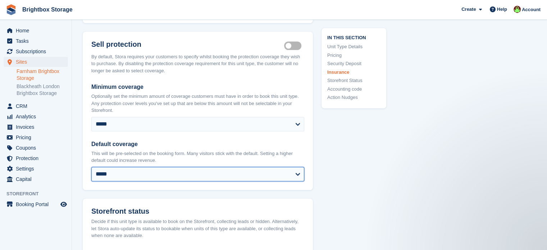  I want to click on span: Tasks, so click(37, 41).